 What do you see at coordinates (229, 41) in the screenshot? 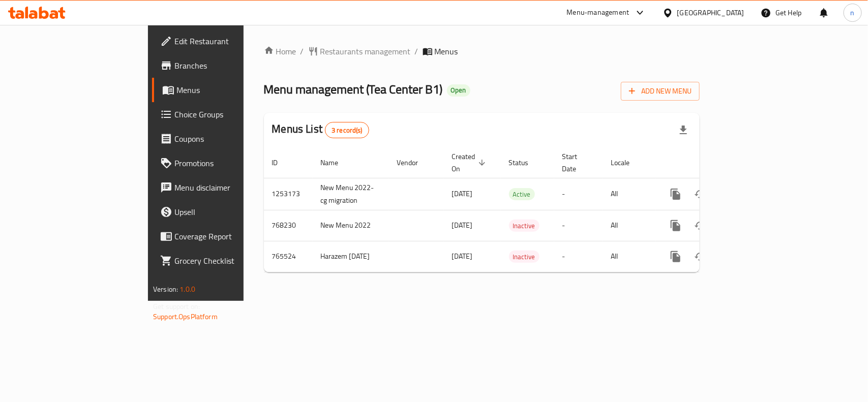
I see `span: Edit Restaurant` at bounding box center [229, 41].